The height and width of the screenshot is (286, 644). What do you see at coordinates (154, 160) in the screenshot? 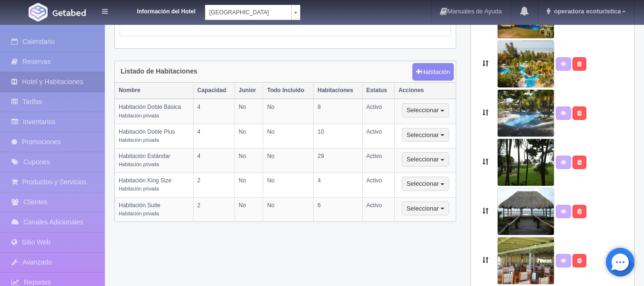
I see `td: Habitación Estándar` at bounding box center [154, 160].